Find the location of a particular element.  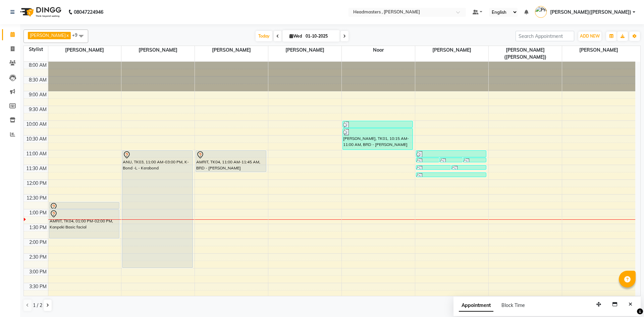

img: Pramod gupta(shaurya) is located at coordinates (541, 12).